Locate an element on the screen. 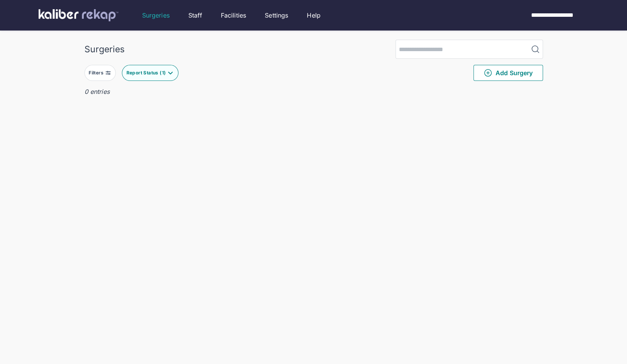 The image size is (627, 364). div: Facilities is located at coordinates (234, 15).